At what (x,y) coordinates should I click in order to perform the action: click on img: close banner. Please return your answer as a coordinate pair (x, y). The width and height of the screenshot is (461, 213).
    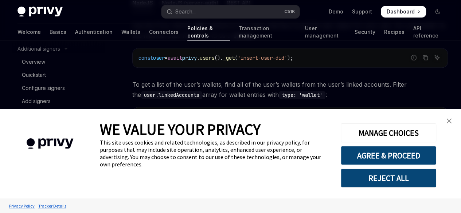
    Looking at the image, I should click on (449, 121).